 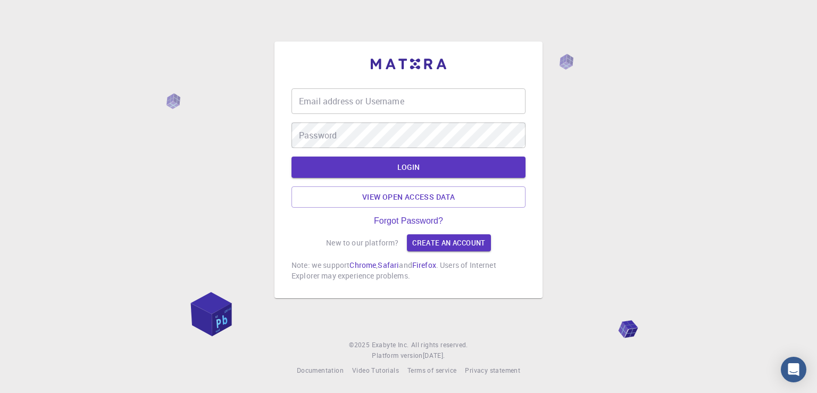 What do you see at coordinates (432, 370) in the screenshot?
I see `a: Terms of service` at bounding box center [432, 370].